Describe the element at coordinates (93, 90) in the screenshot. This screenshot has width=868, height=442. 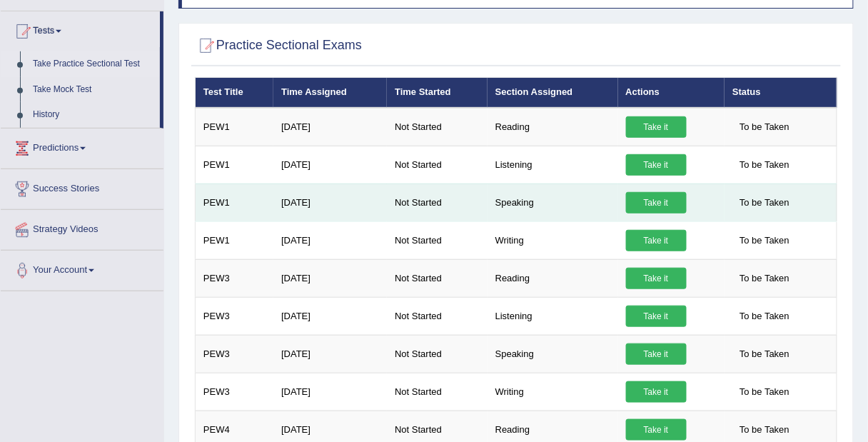
I see `a: Take Mock Test` at that location.